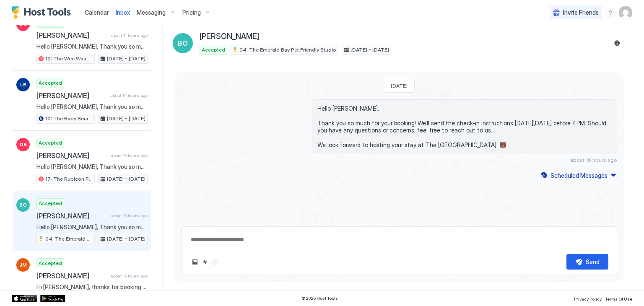  Describe the element at coordinates (618, 299) in the screenshot. I see `span: Terms Of Use` at that location.